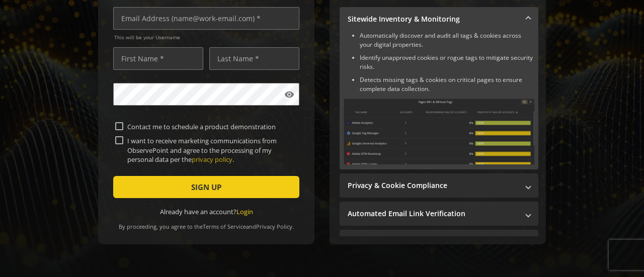 The height and width of the screenshot is (277, 644). What do you see at coordinates (207, 223) in the screenshot?
I see `div: By proceeding, you agree to the and .` at bounding box center [207, 223].